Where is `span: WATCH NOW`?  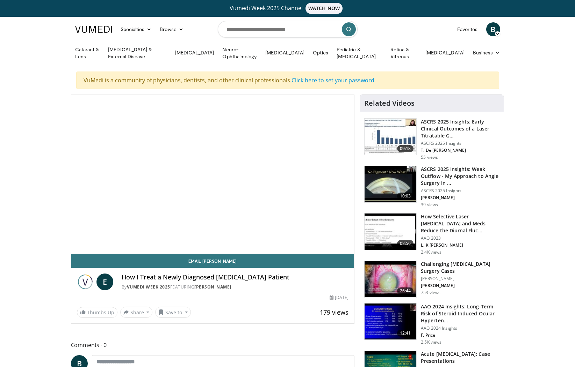
span: WATCH NOW is located at coordinates (324, 8).